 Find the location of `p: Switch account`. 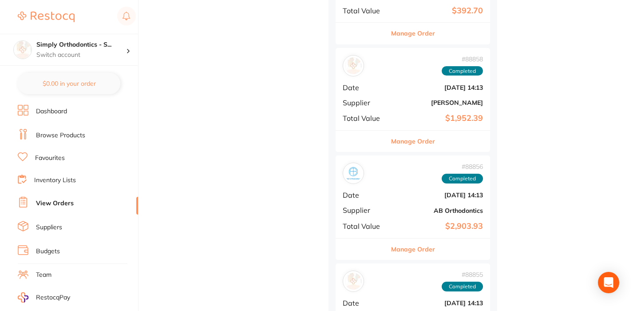

p: Switch account is located at coordinates (81, 55).